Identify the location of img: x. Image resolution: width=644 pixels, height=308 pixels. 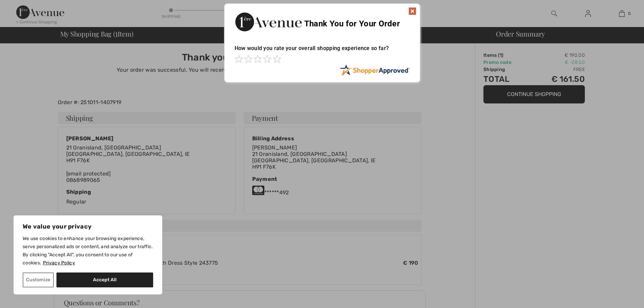
(412, 11).